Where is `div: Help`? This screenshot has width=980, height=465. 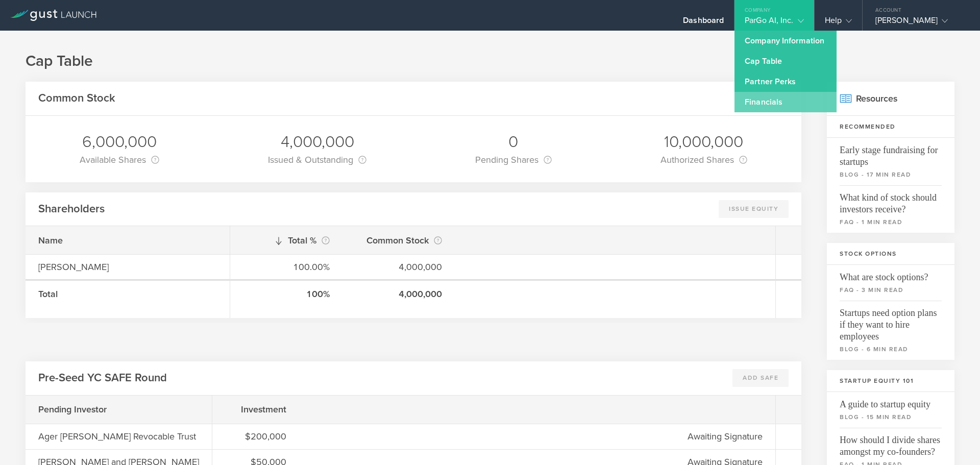
div: Help is located at coordinates (838, 23).